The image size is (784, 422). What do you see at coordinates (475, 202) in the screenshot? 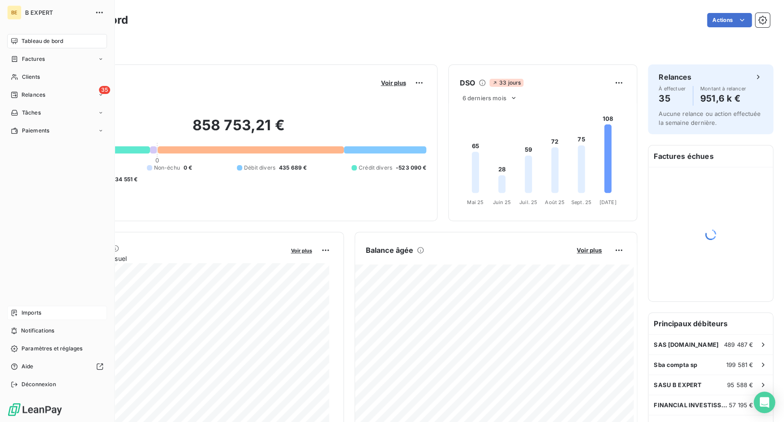
I see `tspan: Mai 25` at bounding box center [475, 202].